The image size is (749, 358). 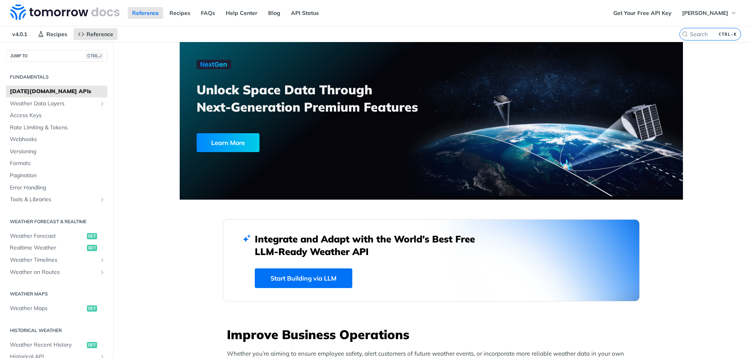 I want to click on h2: Historical Weather, so click(x=57, y=331).